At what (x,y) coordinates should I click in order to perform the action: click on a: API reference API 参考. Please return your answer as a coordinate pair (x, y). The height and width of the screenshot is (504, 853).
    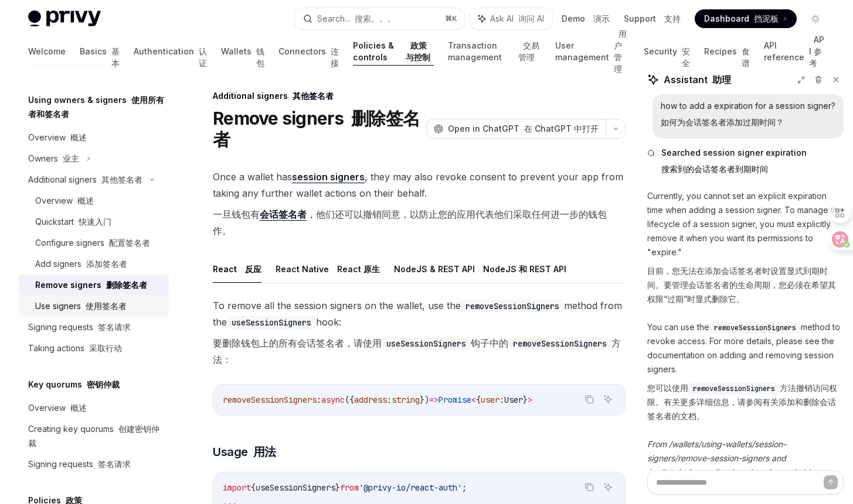
    Looking at the image, I should click on (794, 51).